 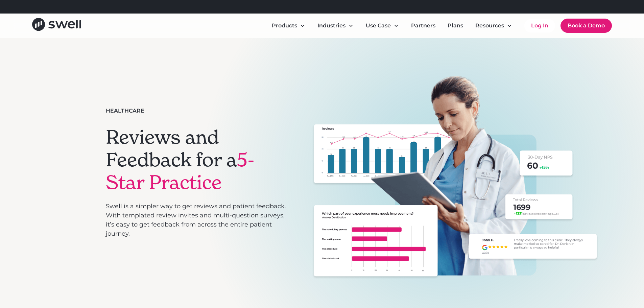 I want to click on a: Partners, so click(x=423, y=26).